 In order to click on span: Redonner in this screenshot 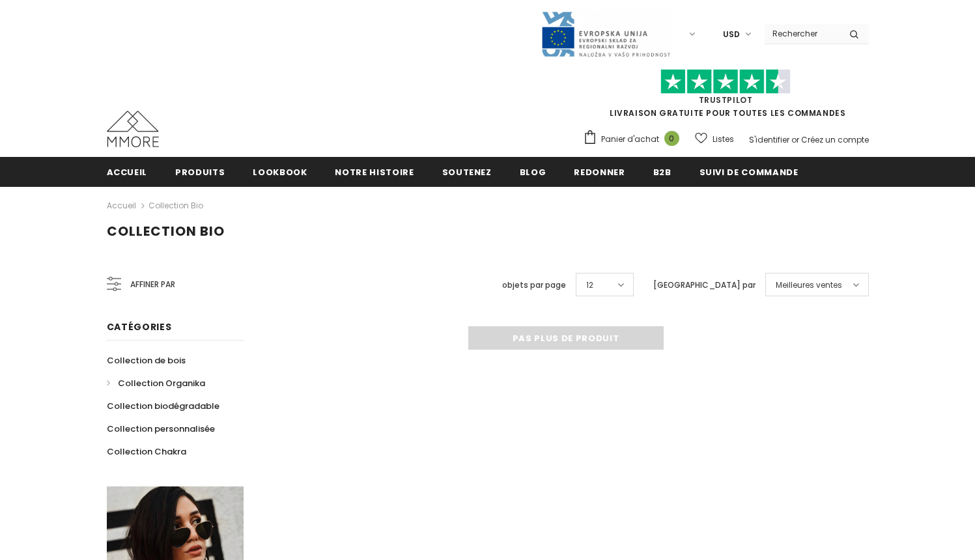, I will do `click(599, 172)`.